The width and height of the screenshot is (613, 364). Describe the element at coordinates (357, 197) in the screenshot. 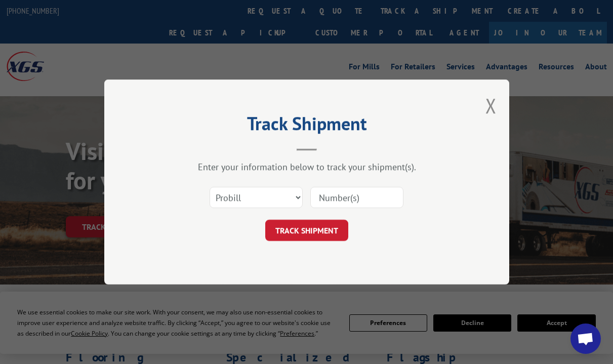

I see `input: Number(s)` at that location.